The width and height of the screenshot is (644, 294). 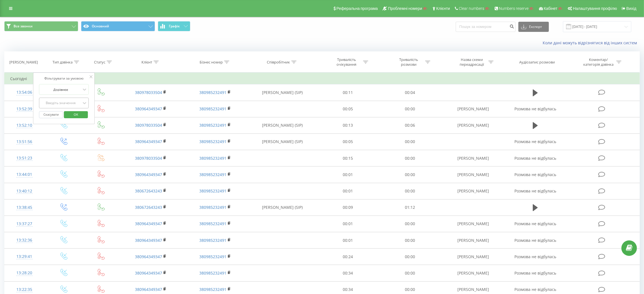 What do you see at coordinates (514, 8) in the screenshot?
I see `span: Numbers reserve` at bounding box center [514, 8].